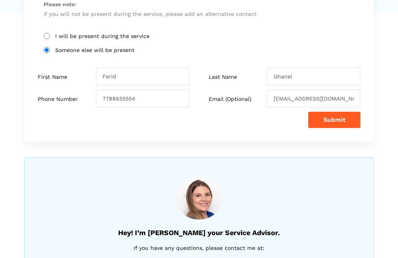  What do you see at coordinates (199, 37) in the screenshot?
I see `label: I will be present during the service` at bounding box center [199, 37].